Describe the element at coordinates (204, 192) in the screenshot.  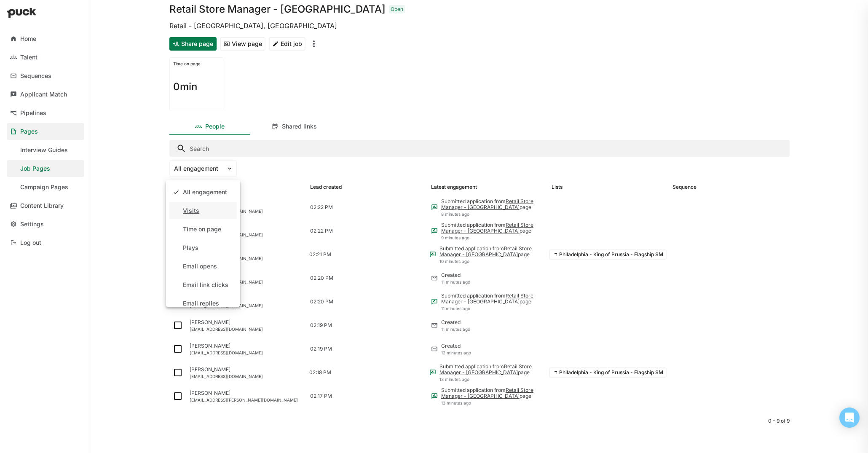
I see `div: All engagement` at that location.